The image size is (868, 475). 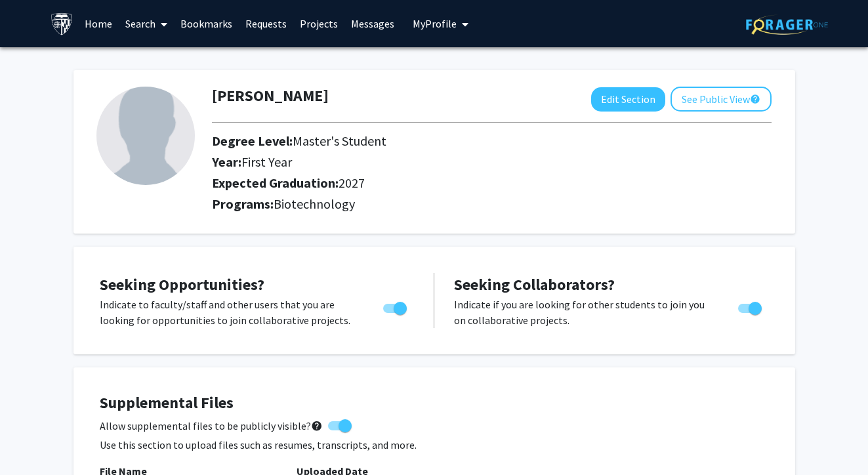 I want to click on span: Seeking Opportunities?, so click(x=181, y=284).